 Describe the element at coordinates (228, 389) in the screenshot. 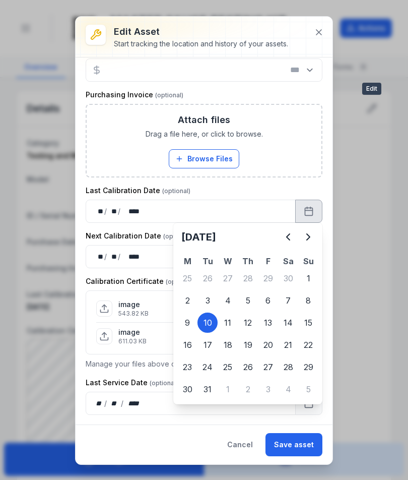

I see `div: 1` at that location.